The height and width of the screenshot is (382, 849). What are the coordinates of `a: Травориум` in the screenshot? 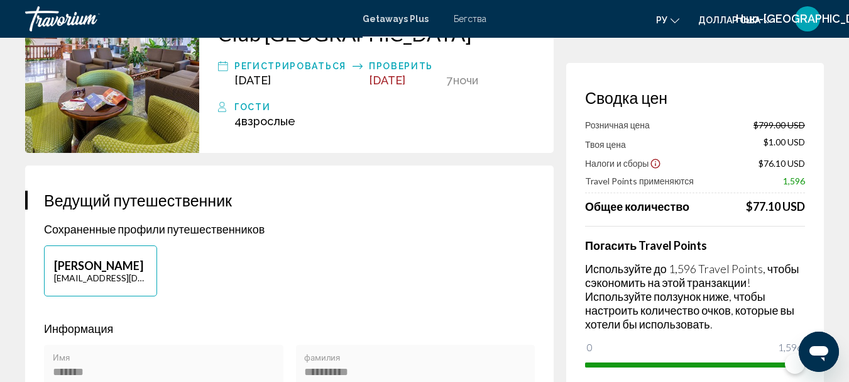 It's located at (187, 19).